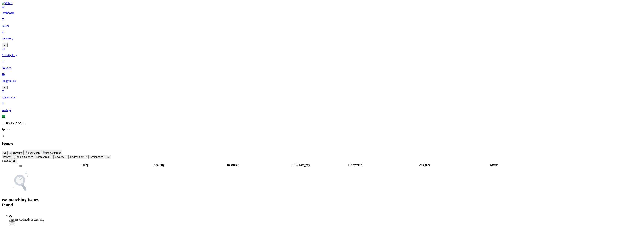 This screenshot has width=644, height=247. I want to click on div: Notifications (F8), so click(322, 220).